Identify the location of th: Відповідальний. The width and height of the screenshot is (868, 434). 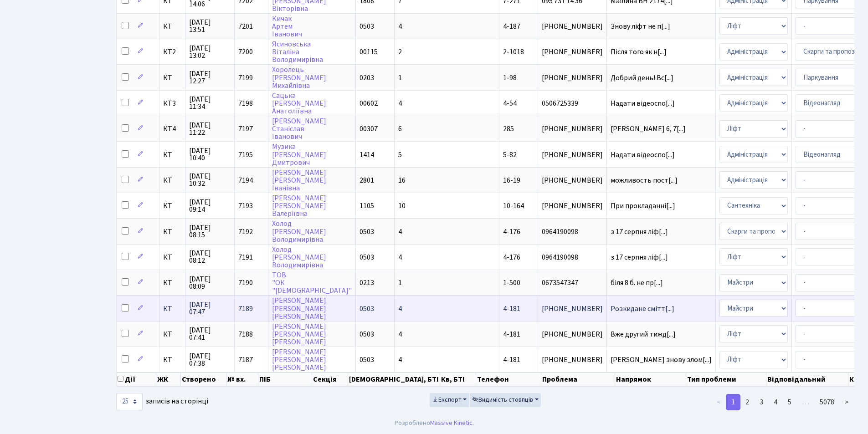
(807, 380).